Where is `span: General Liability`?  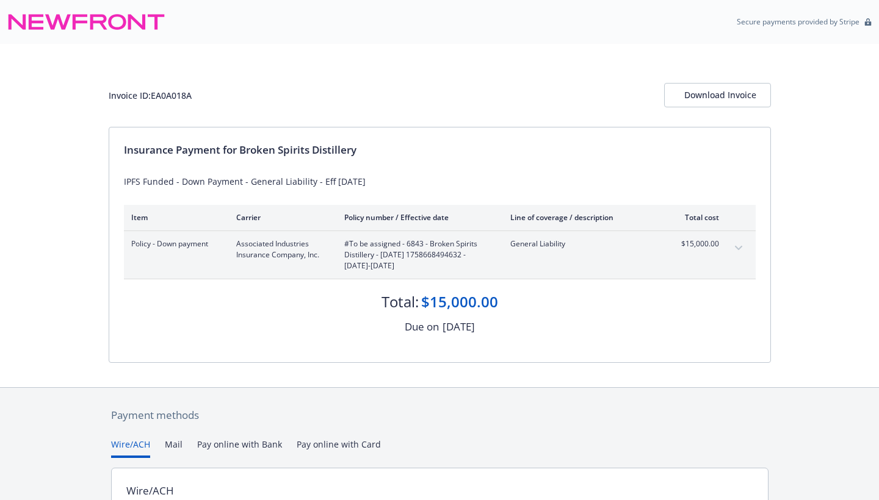
span: General Liability is located at coordinates (582, 244).